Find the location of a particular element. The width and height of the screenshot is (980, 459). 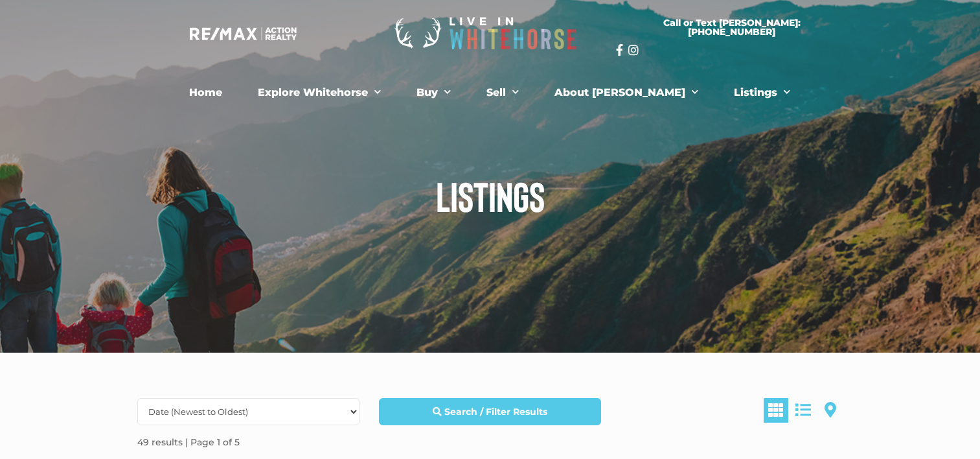

a: Search / Filter Results is located at coordinates (490, 411).